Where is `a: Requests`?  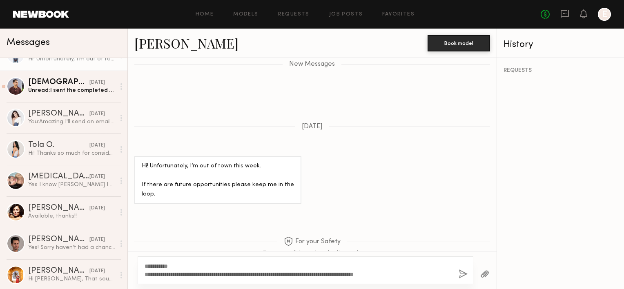
a: Requests is located at coordinates (294, 14).